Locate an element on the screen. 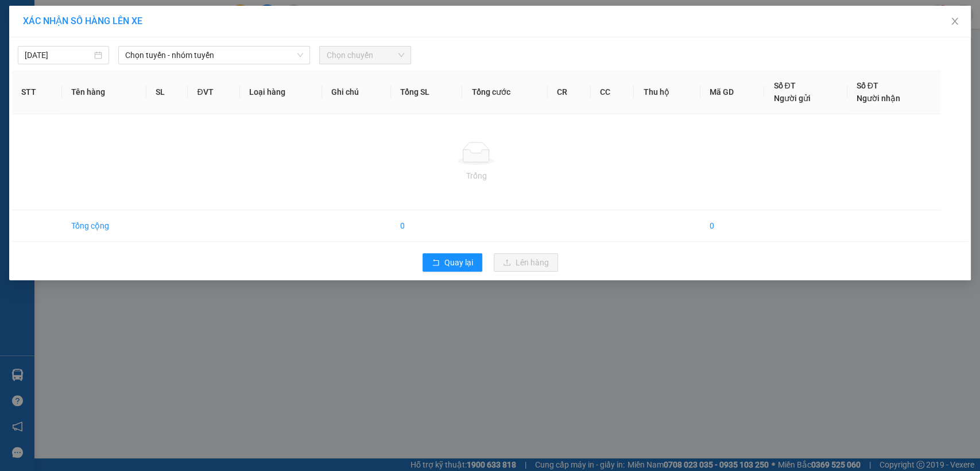  th: ĐVT is located at coordinates (214, 92).